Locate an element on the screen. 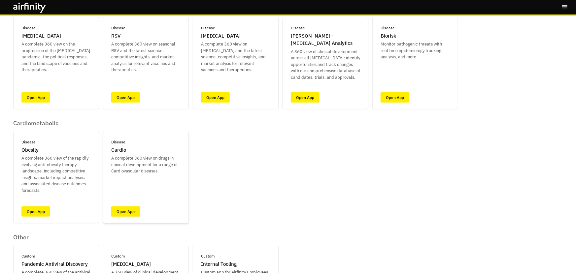  p: A complete 360 view of the rapidly evolving anti-obesity therapy landscape, including competitive... is located at coordinates (56, 174).